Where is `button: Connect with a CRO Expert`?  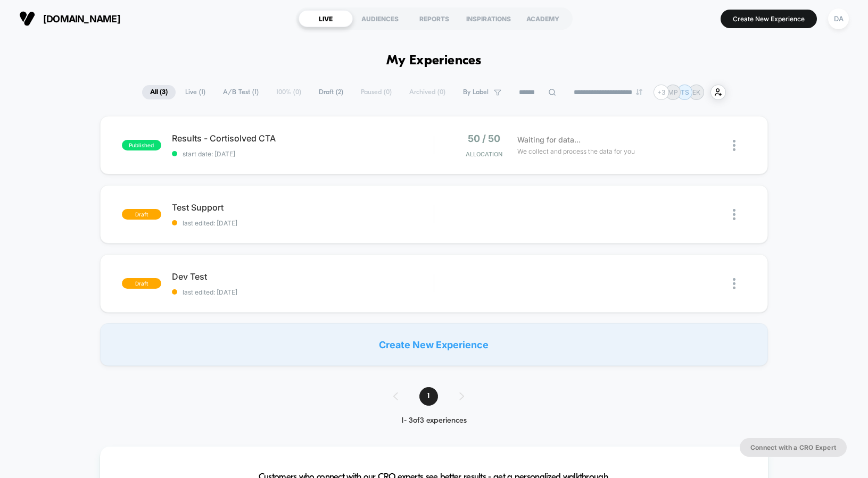
button: Connect with a CRO Expert is located at coordinates (793, 447).